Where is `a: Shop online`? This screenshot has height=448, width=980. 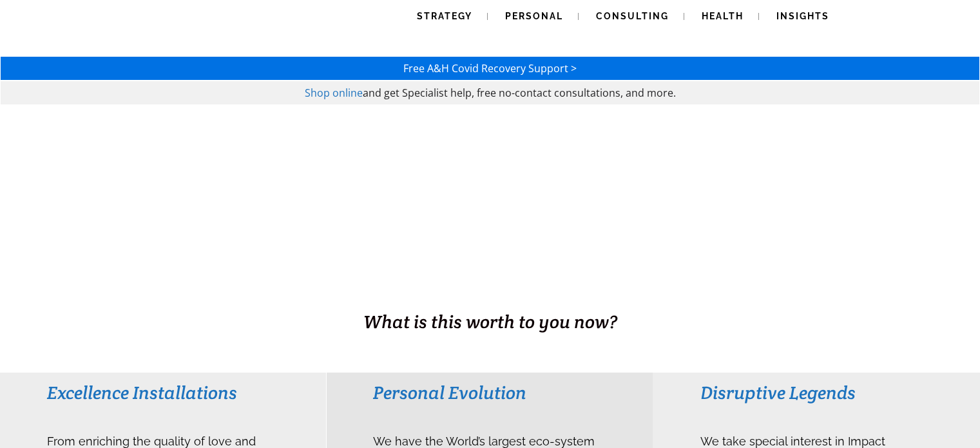
a: Shop online is located at coordinates (334, 93).